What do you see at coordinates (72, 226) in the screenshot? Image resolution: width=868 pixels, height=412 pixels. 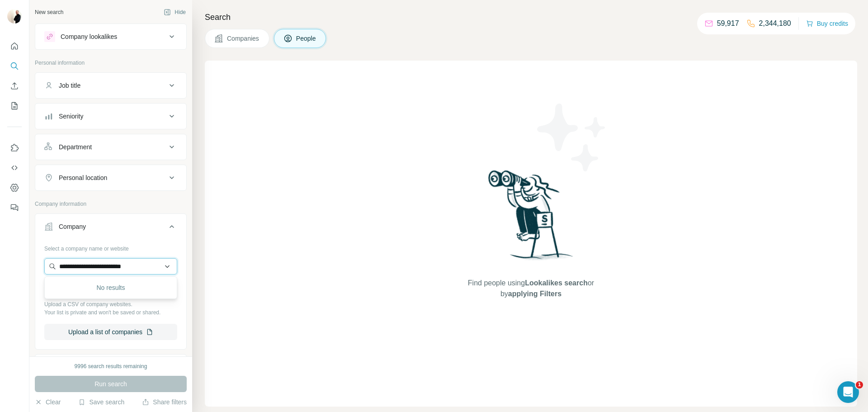 I see `div: Company` at bounding box center [72, 226].